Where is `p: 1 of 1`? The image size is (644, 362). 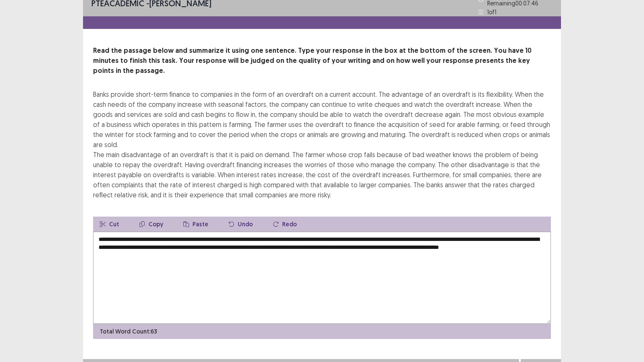 p: 1 of 1 is located at coordinates (492, 12).